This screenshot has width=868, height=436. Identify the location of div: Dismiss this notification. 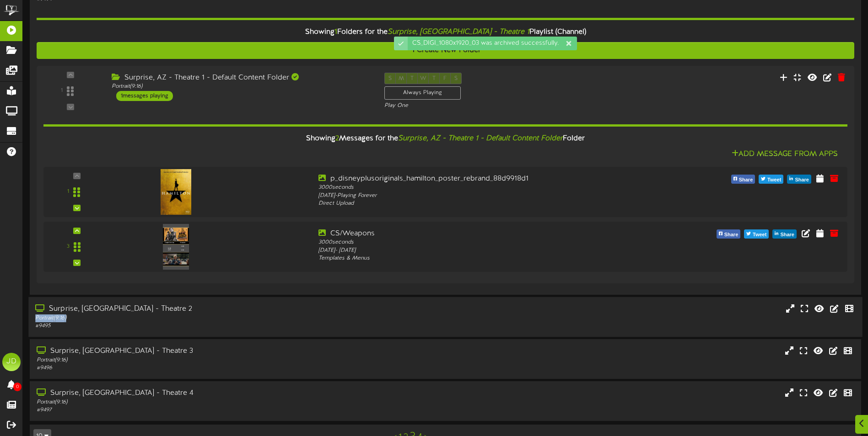
(569, 44).